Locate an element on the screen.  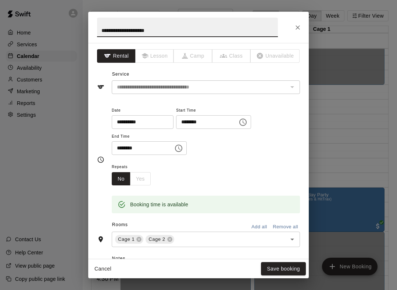
span: Cage 2 is located at coordinates (156, 239).